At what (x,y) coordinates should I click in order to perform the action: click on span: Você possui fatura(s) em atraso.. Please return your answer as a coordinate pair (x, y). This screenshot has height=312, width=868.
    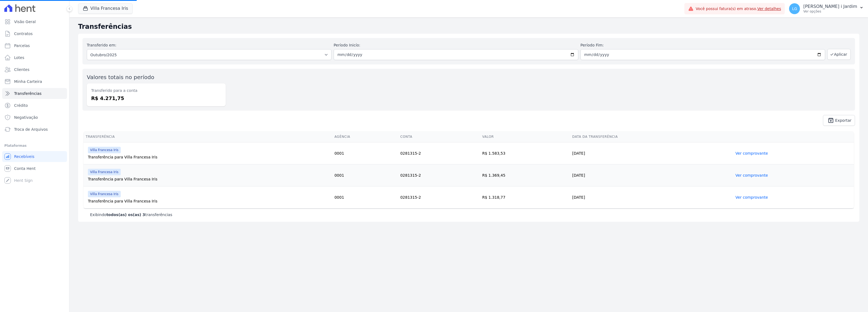
    Looking at the image, I should click on (738, 9).